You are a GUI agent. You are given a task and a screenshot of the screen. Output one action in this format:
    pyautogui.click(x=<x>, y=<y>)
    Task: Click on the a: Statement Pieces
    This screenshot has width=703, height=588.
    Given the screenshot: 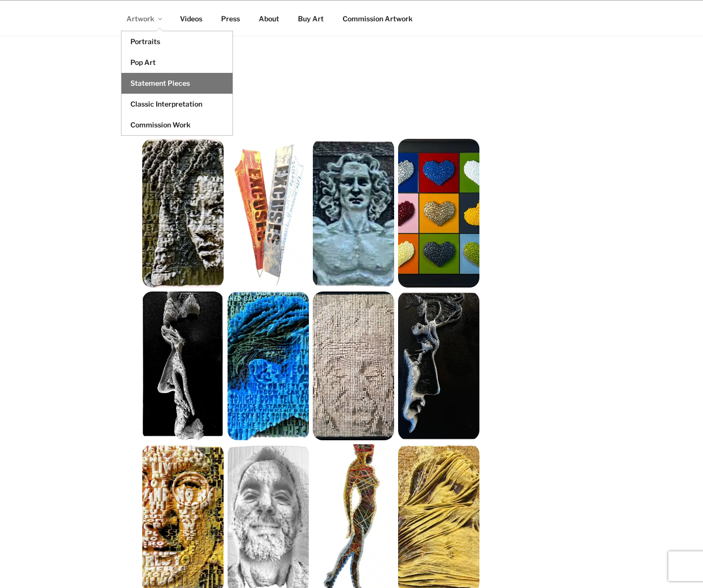 What is the action you would take?
    pyautogui.click(x=177, y=83)
    